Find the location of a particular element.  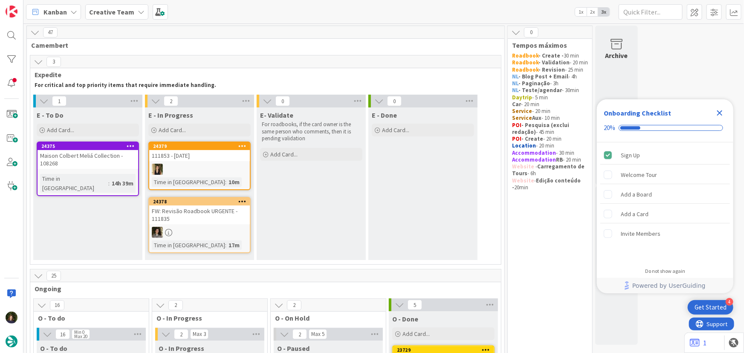

p: - 20min is located at coordinates (550, 184).